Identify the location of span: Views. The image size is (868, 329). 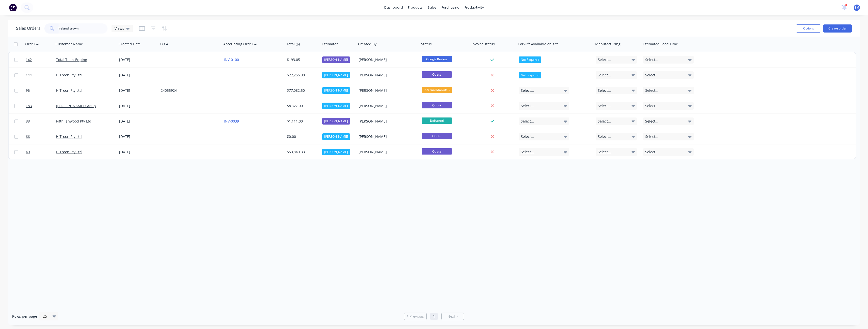
(120, 28).